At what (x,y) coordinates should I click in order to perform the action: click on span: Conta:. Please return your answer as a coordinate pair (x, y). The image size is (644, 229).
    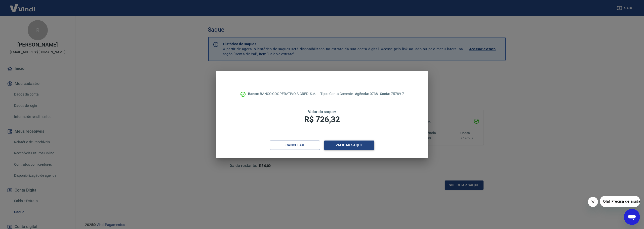
    Looking at the image, I should click on (385, 94).